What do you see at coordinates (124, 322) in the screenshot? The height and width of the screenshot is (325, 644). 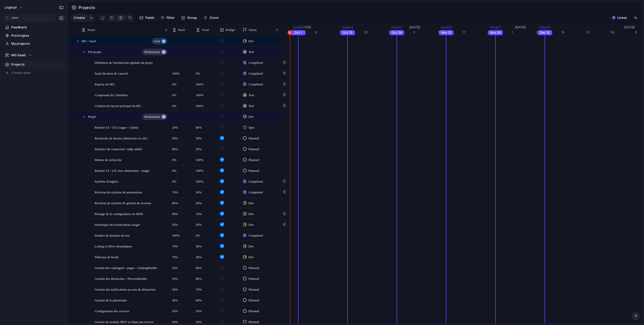 I see `span: Gestion du module RDV en ligne par service` at bounding box center [124, 322].